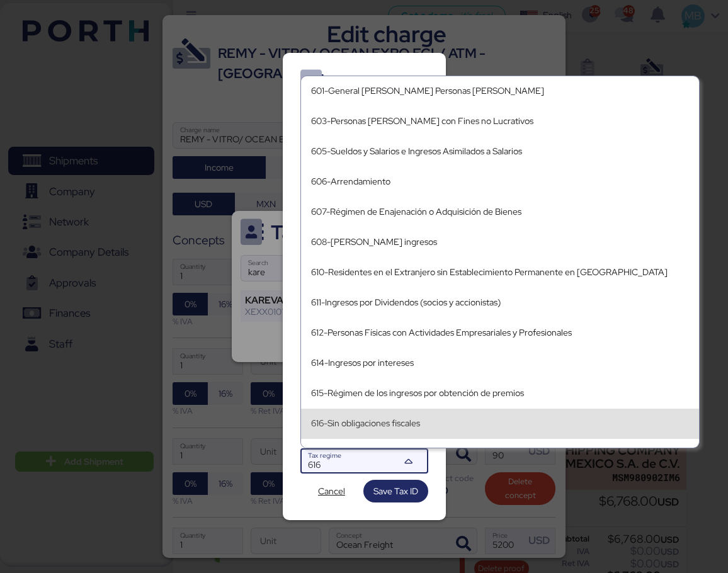  Describe the element at coordinates (396, 491) in the screenshot. I see `button: Save Tax ID` at that location.